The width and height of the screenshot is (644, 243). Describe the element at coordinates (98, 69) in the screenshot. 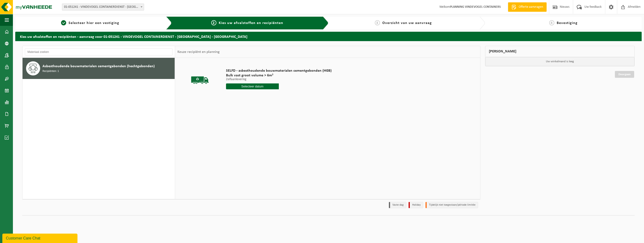

I see `button: Asbesthoudende bouwmaterialen cementgebonden (hechtgebonden) Recipiënten: 1` at that location.